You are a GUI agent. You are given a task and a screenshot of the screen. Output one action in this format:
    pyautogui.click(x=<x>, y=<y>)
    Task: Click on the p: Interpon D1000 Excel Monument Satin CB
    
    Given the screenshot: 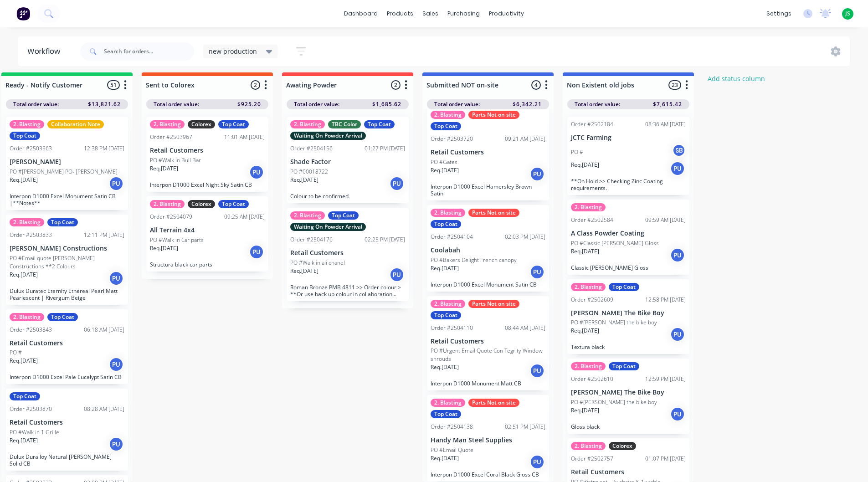 What is the action you would take?
    pyautogui.click(x=488, y=285)
    